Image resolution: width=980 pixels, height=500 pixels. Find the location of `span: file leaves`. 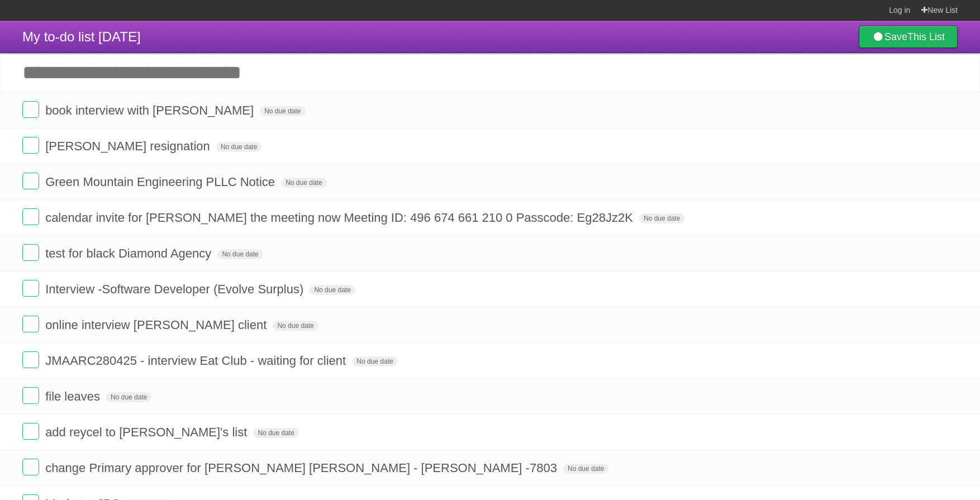

span: file leaves is located at coordinates (74, 396).